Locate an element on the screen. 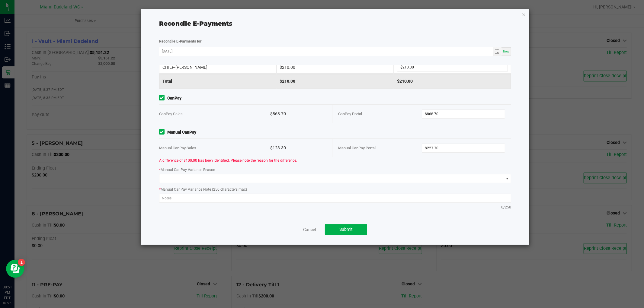 The height and width of the screenshot is (308, 644). div: $123.30 is located at coordinates (298, 148).